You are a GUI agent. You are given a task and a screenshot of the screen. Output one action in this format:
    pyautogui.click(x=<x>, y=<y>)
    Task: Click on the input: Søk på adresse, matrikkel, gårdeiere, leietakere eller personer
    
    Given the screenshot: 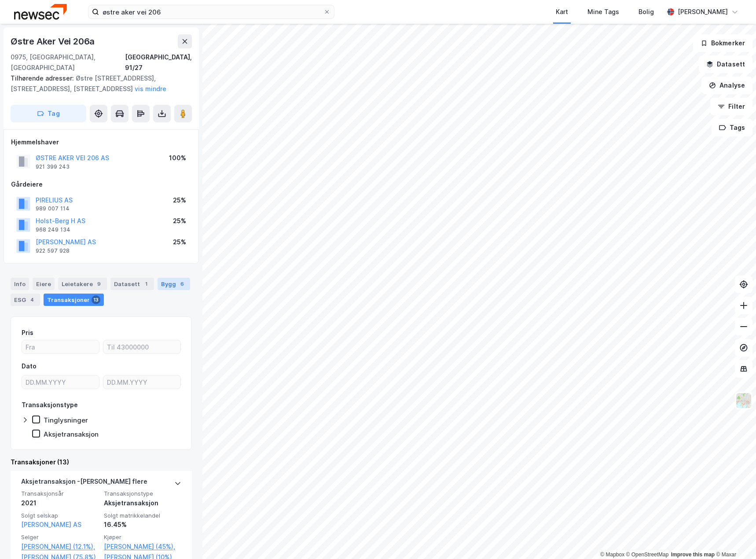 What is the action you would take?
    pyautogui.click(x=211, y=12)
    